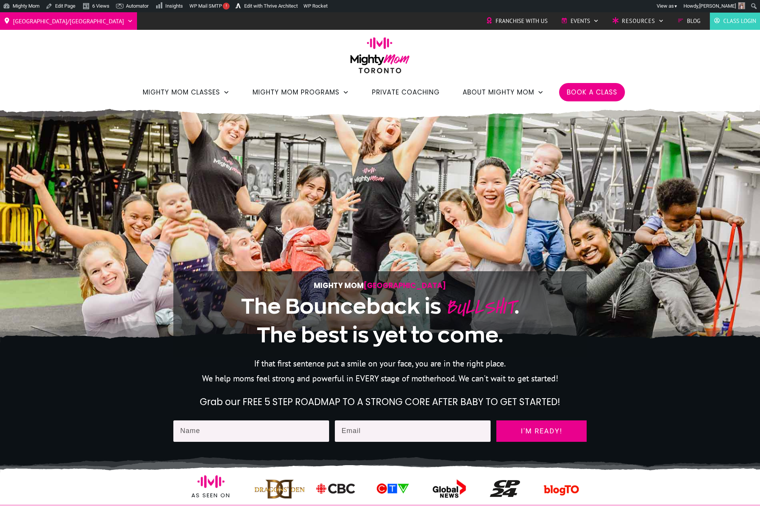 This screenshot has height=508, width=760. What do you see at coordinates (341, 306) in the screenshot?
I see `span: The Bounceback is` at bounding box center [341, 306].